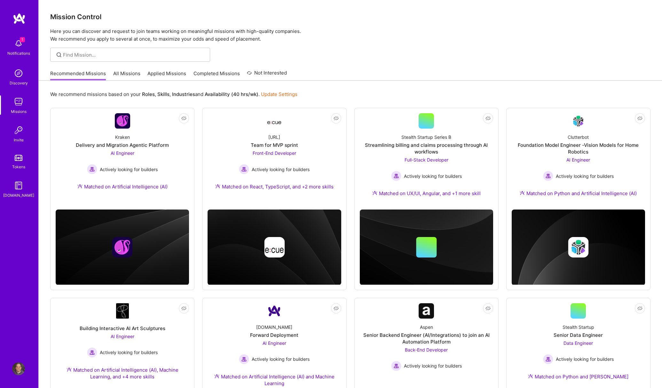 This screenshot has width=662, height=388. What do you see at coordinates (426, 148) in the screenshot?
I see `div: Streamlining billing and claims processing through AI workflows` at bounding box center [426, 148].